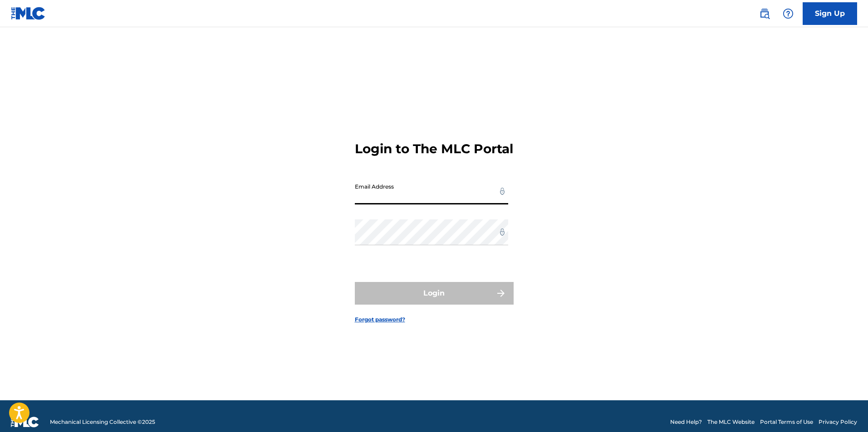 Image resolution: width=868 pixels, height=432 pixels. I want to click on span: Mechanical Licensing Collective © 2025, so click(103, 422).